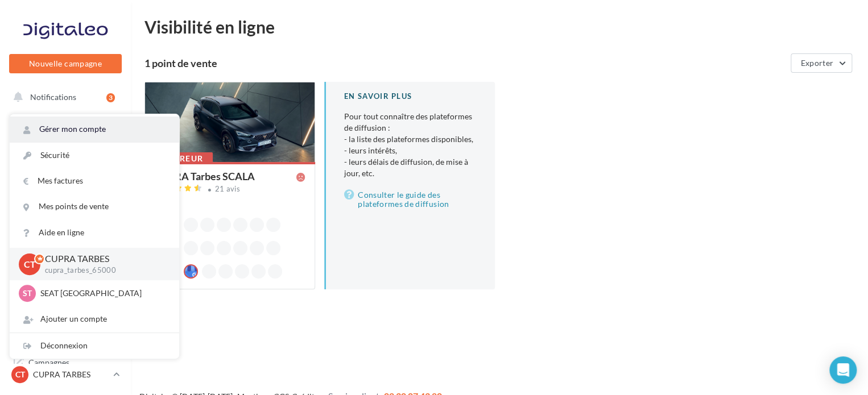  What do you see at coordinates (410, 145) in the screenshot?
I see `p: Pour tout connaître des plateformes de diffusion :` at bounding box center [410, 145].